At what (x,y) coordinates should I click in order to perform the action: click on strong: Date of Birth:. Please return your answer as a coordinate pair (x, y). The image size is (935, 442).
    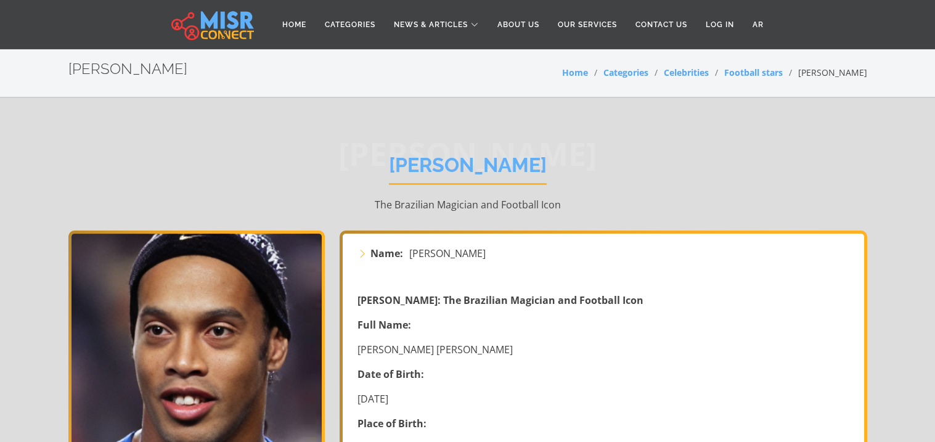
    Looking at the image, I should click on (391, 374).